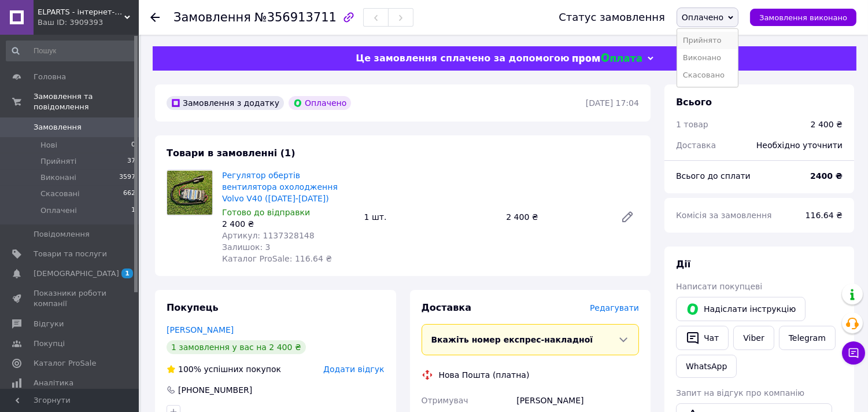  Describe the element at coordinates (706, 366) in the screenshot. I see `a: WhatsApp` at that location.